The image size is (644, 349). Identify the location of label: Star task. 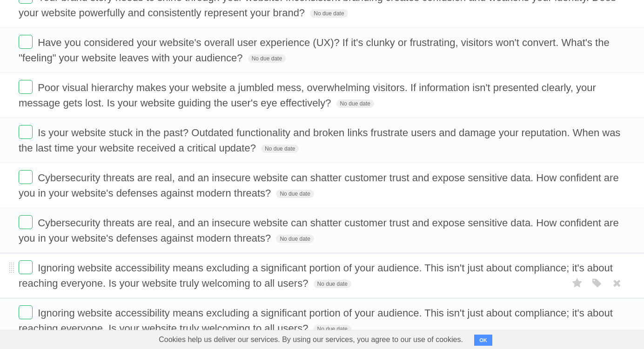
(577, 283).